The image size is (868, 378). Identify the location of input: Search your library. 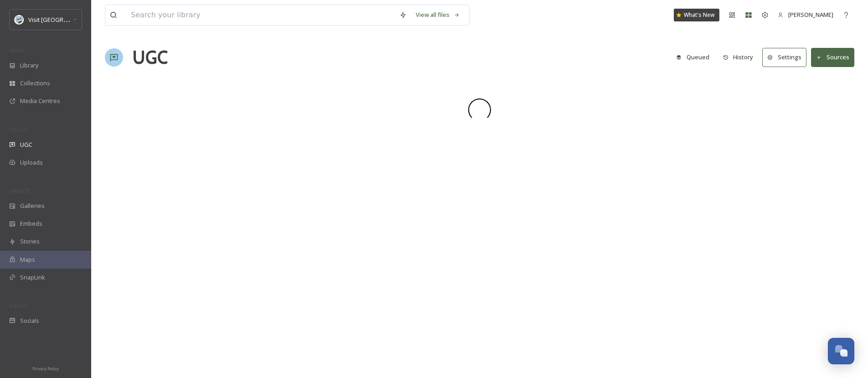
(261, 15).